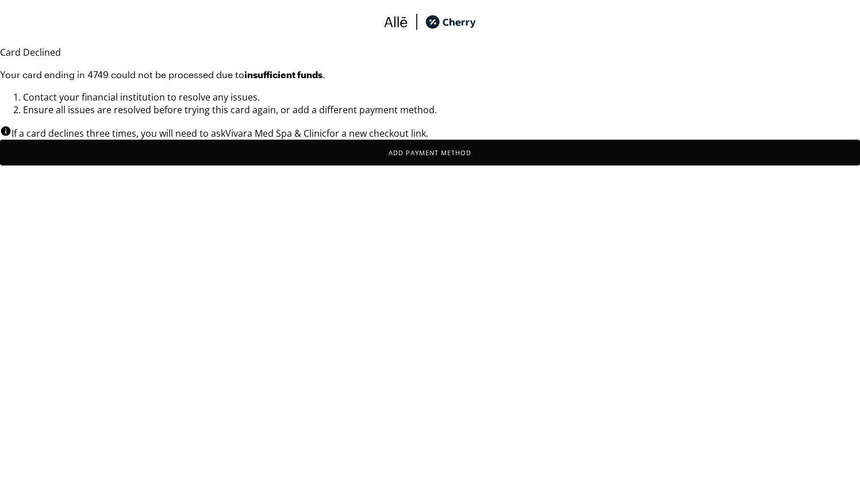 This screenshot has width=860, height=504. Describe the element at coordinates (442, 97) in the screenshot. I see `li: Contact your financial institution to resolve any issues.` at that location.